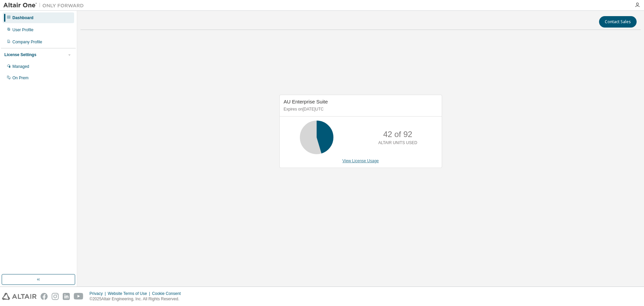  Describe the element at coordinates (19, 296) in the screenshot. I see `img: altair_logo.svg` at that location.